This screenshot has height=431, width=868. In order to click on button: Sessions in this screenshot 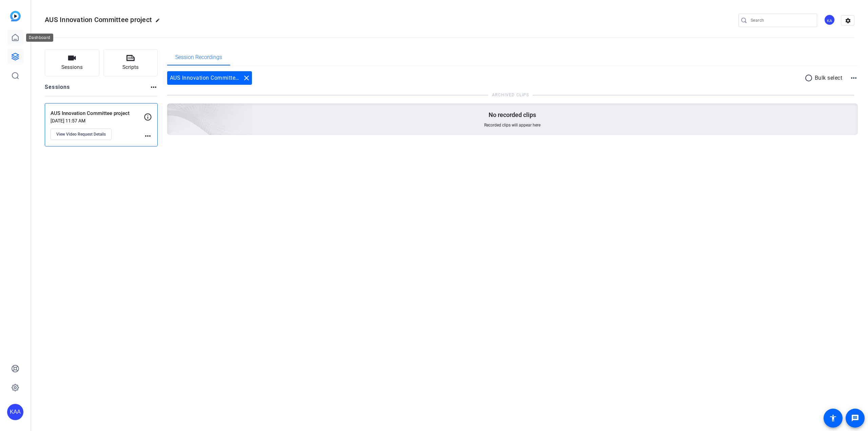, I will do `click(72, 63)`.